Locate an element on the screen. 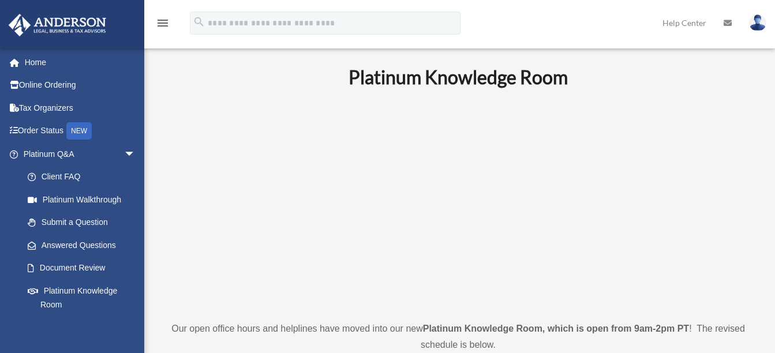 Image resolution: width=775 pixels, height=353 pixels. div: NEW is located at coordinates (79, 131).